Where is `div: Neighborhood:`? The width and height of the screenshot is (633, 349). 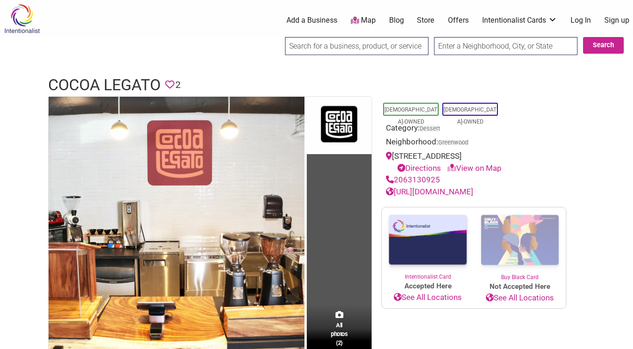
div: Neighborhood: is located at coordinates (474, 143).